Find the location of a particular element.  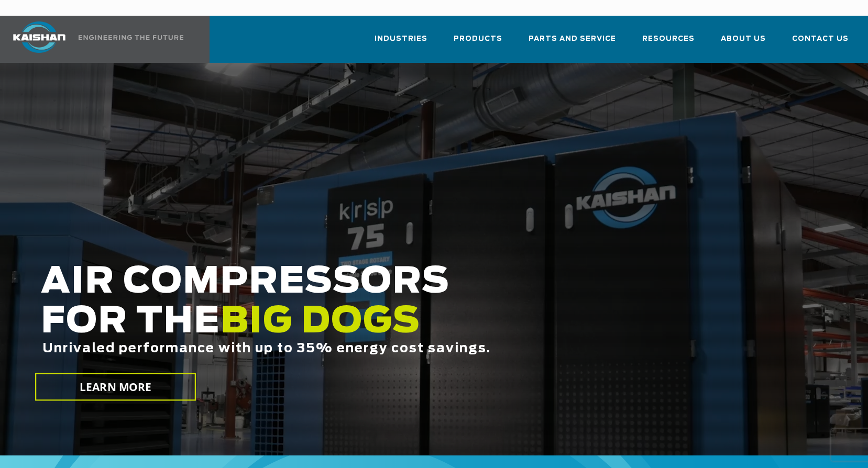

span: Products is located at coordinates (478, 38).